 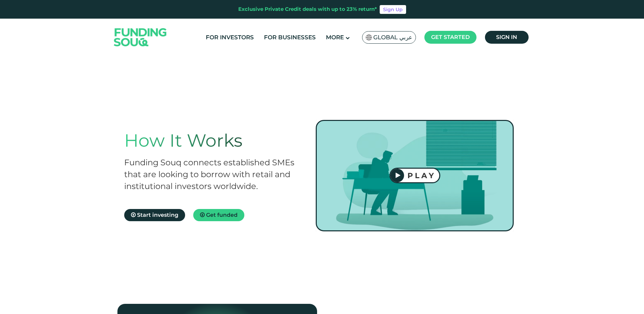 What do you see at coordinates (213, 141) in the screenshot?
I see `h1: How It Works` at bounding box center [213, 141].